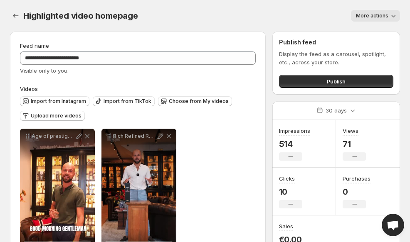 This screenshot has width=410, height=242. What do you see at coordinates (286, 227) in the screenshot?
I see `h3: Sales` at bounding box center [286, 227].